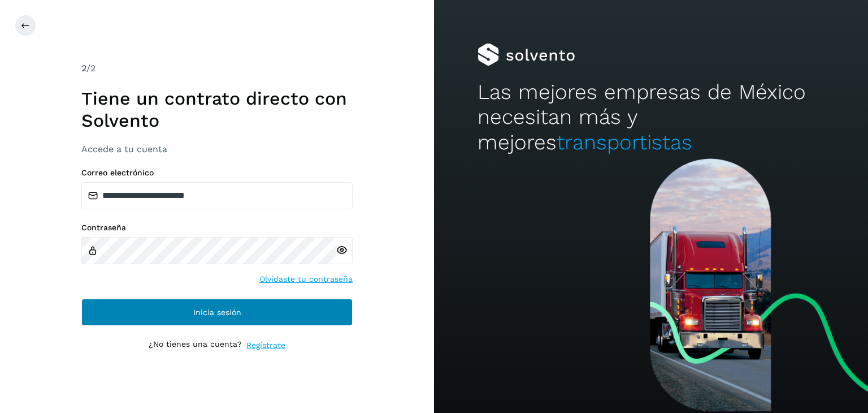 The height and width of the screenshot is (413, 868). Describe the element at coordinates (84, 68) in the screenshot. I see `span: 2` at that location.